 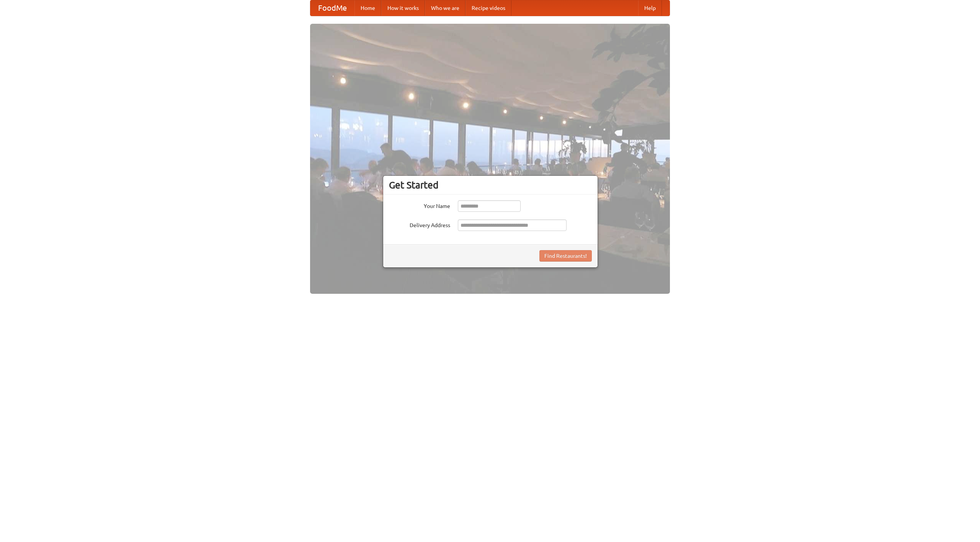 What do you see at coordinates (565, 256) in the screenshot?
I see `button: Find Restaurants!` at bounding box center [565, 256].